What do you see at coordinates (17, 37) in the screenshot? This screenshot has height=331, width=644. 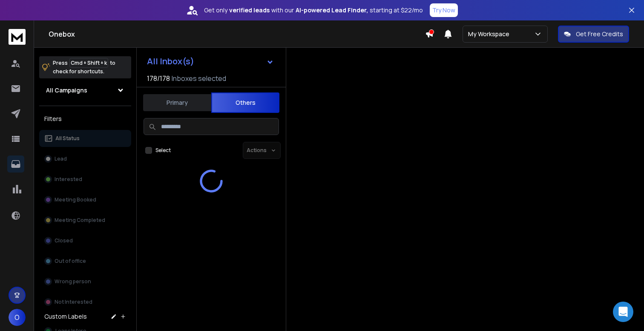 I see `img: logo` at bounding box center [17, 37].